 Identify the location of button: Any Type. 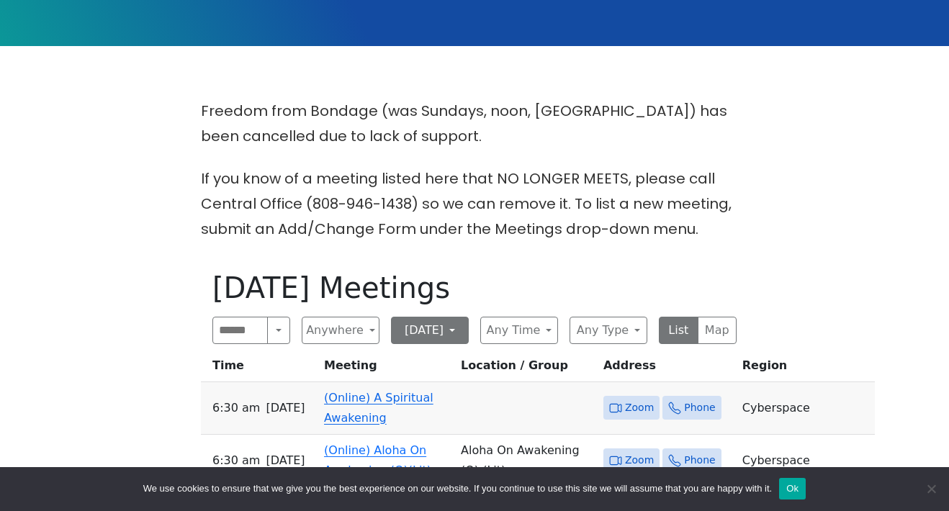
(609, 331).